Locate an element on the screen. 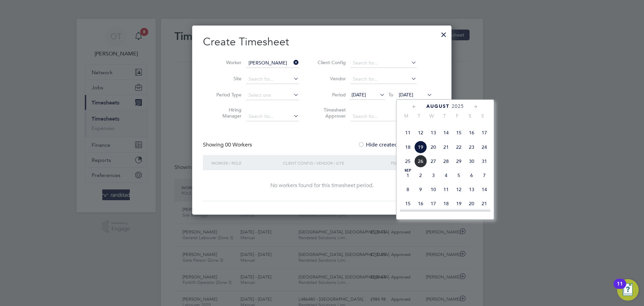 The width and height of the screenshot is (644, 306). span: 26 is located at coordinates (421, 161).